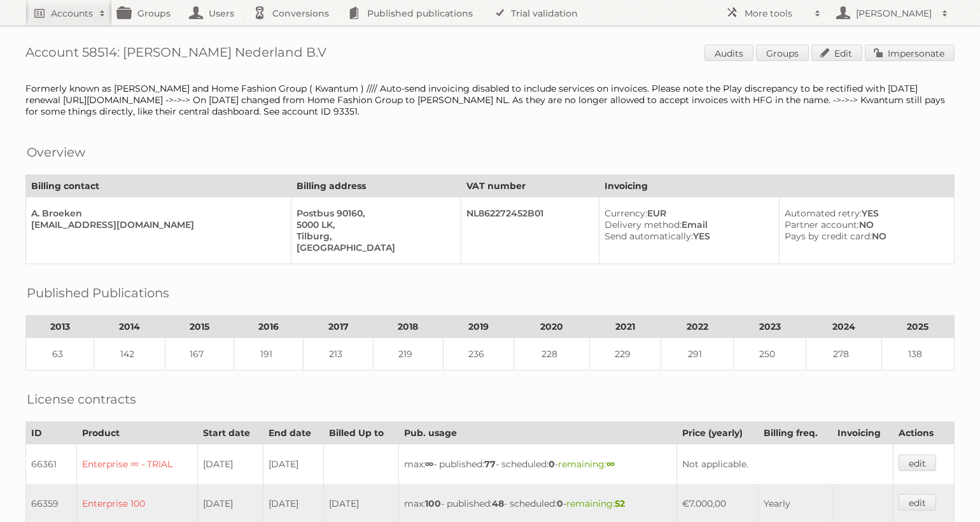  What do you see at coordinates (60, 326) in the screenshot?
I see `th: 2013` at bounding box center [60, 326].